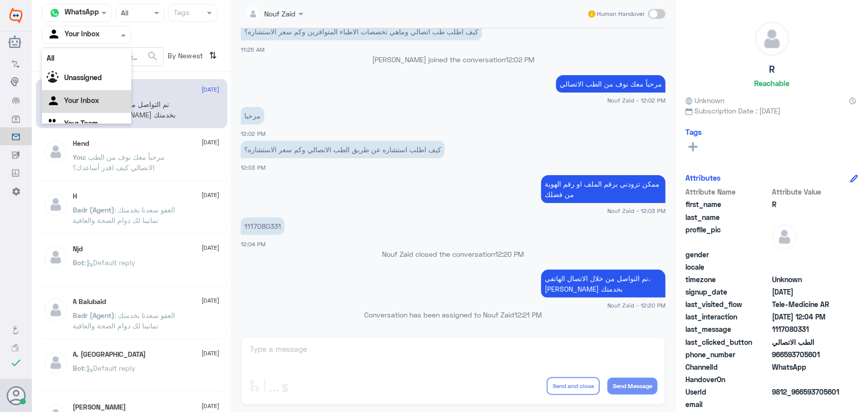 The image size is (868, 412). Describe the element at coordinates (636, 100) in the screenshot. I see `span: Nouf Zaid - 12:02 PM` at that location.